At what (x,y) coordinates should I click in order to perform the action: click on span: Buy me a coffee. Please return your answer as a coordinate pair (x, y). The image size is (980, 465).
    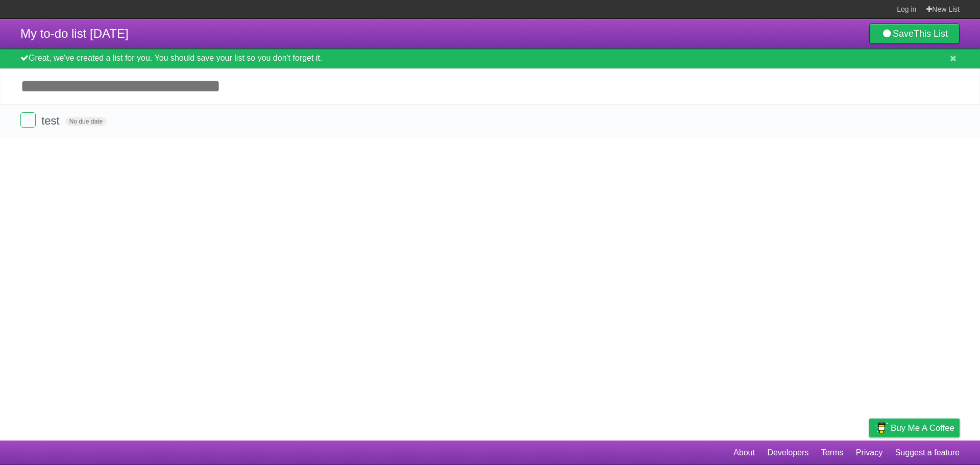
    Looking at the image, I should click on (922, 428).